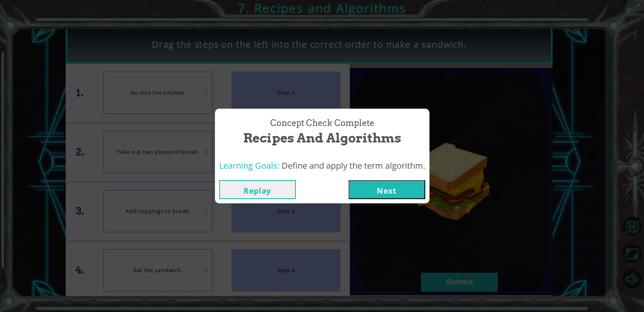  Describe the element at coordinates (258, 189) in the screenshot. I see `button: Replay` at that location.